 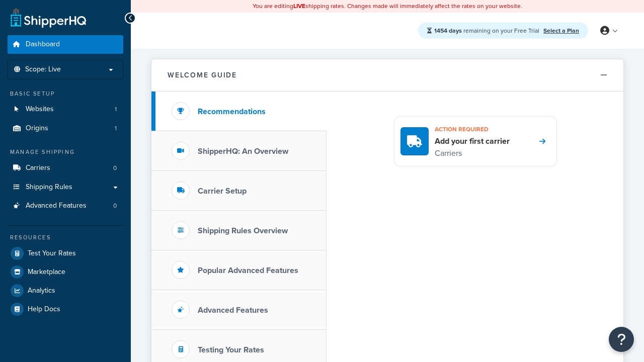 What do you see at coordinates (44, 309) in the screenshot?
I see `span: Help Docs` at bounding box center [44, 309].